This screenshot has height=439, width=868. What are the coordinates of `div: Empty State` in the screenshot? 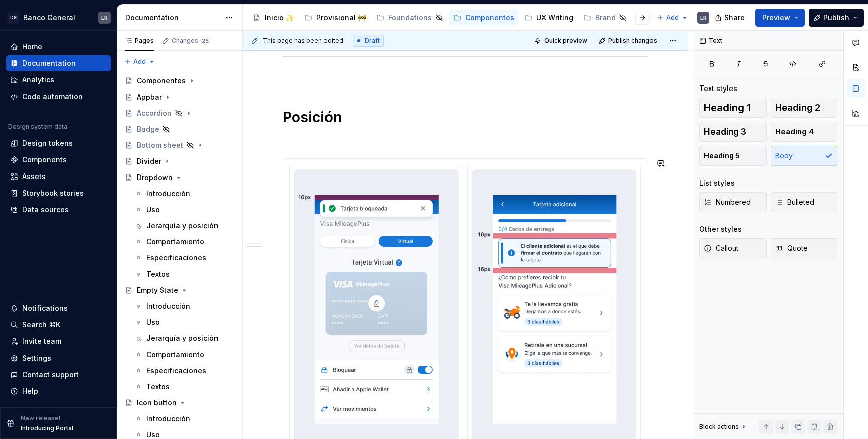 It's located at (157, 290).